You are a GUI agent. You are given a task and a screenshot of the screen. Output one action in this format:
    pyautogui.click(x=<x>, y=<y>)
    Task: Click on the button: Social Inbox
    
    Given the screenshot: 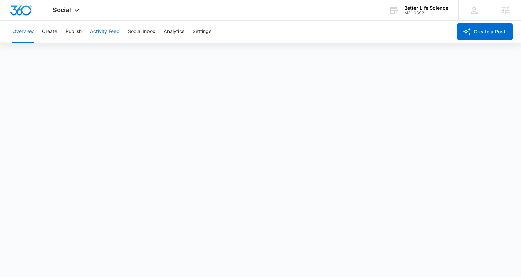 What is the action you would take?
    pyautogui.click(x=142, y=32)
    